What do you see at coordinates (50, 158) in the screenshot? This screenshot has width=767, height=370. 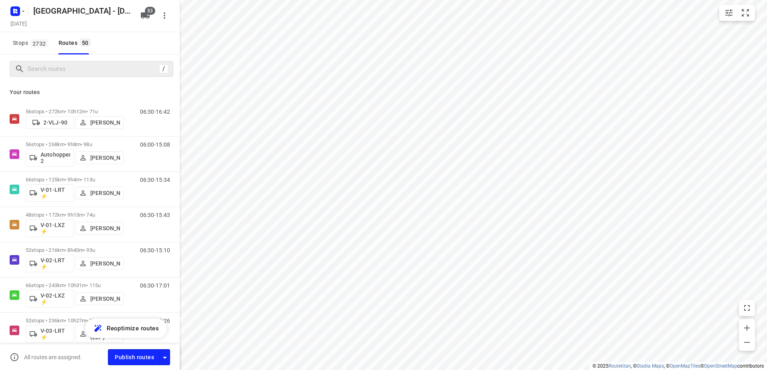 I see `button: Autohopper 2` at bounding box center [50, 158].